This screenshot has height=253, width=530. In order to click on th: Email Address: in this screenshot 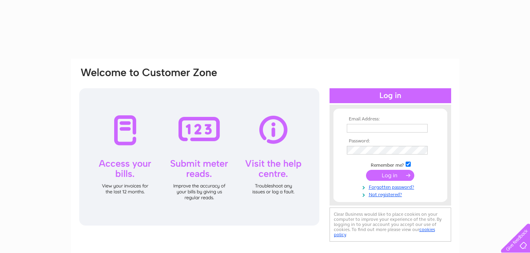, I will do `click(390, 119)`.